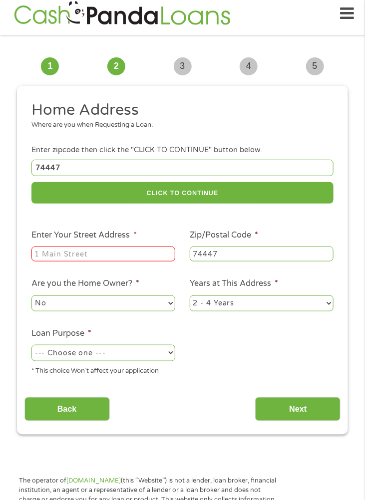  Describe the element at coordinates (297, 409) in the screenshot. I see `input: Next` at that location.